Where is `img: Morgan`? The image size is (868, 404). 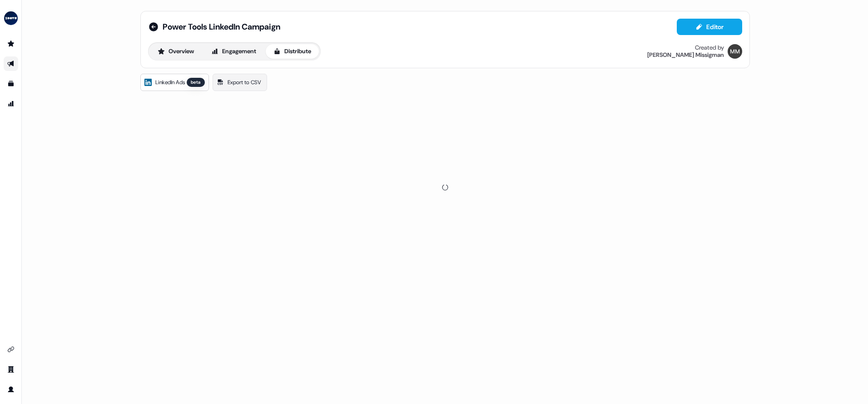 img: Morgan is located at coordinates (735, 51).